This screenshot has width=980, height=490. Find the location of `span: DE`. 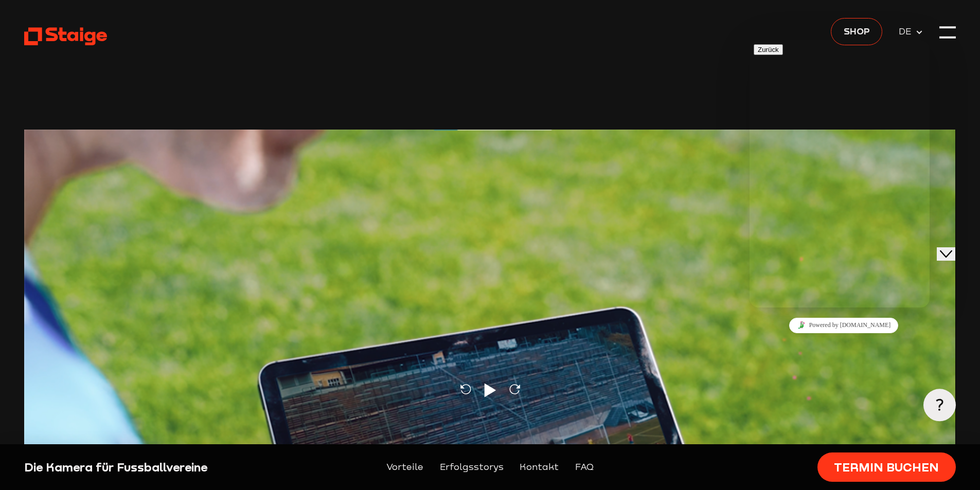

span: DE is located at coordinates (907, 32).